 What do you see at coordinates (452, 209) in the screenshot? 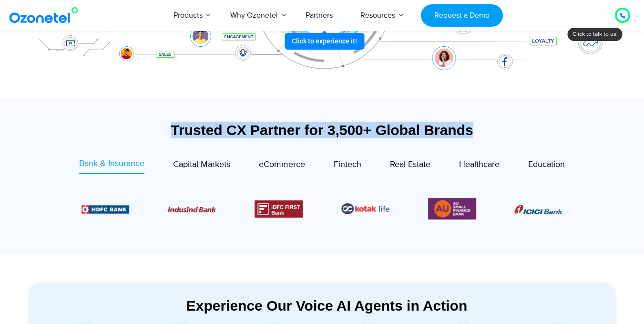
I see `img: Picture13.png` at bounding box center [452, 209].